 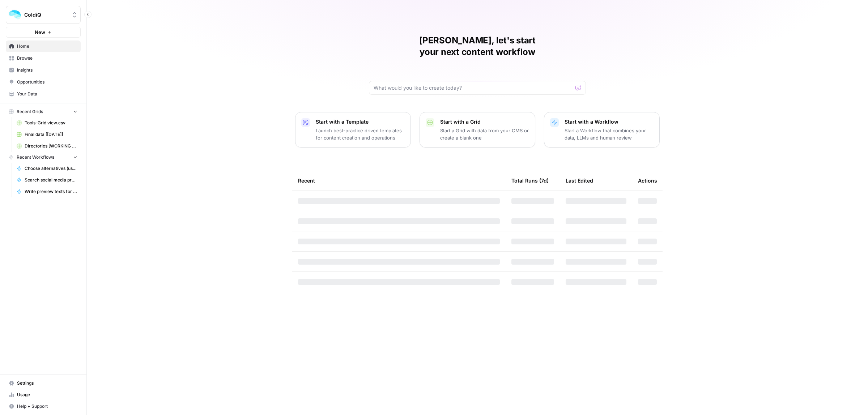 What do you see at coordinates (353, 130) in the screenshot?
I see `button: Start with a TemplateLaunch best-practice driven templates for content creation and operations` at bounding box center [353, 130].